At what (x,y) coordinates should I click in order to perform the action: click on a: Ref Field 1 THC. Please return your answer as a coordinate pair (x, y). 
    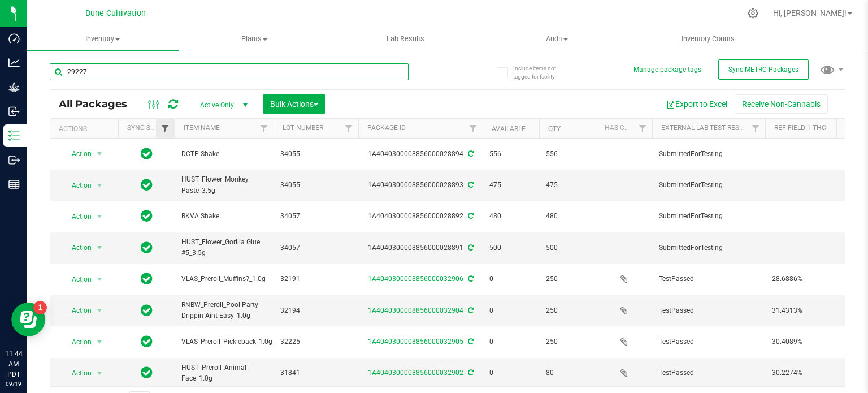
    Looking at the image, I should click on (800, 128).